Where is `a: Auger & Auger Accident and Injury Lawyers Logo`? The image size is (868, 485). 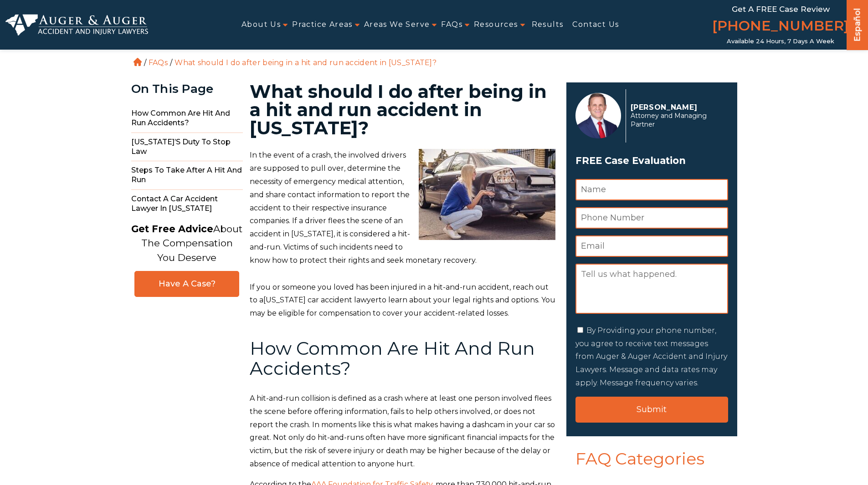 a: Auger & Auger Accident and Injury Lawyers Logo is located at coordinates (76, 25).